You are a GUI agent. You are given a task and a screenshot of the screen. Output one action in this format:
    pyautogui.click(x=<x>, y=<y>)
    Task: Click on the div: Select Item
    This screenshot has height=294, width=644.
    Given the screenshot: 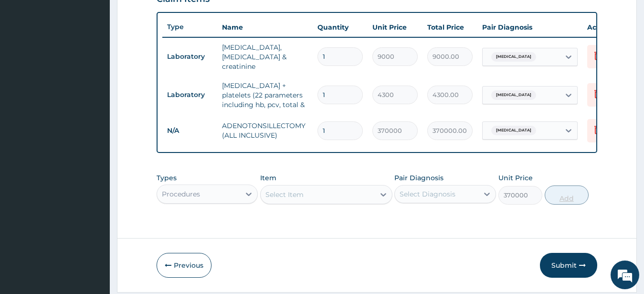 What is the action you would take?
    pyautogui.click(x=285, y=194)
    